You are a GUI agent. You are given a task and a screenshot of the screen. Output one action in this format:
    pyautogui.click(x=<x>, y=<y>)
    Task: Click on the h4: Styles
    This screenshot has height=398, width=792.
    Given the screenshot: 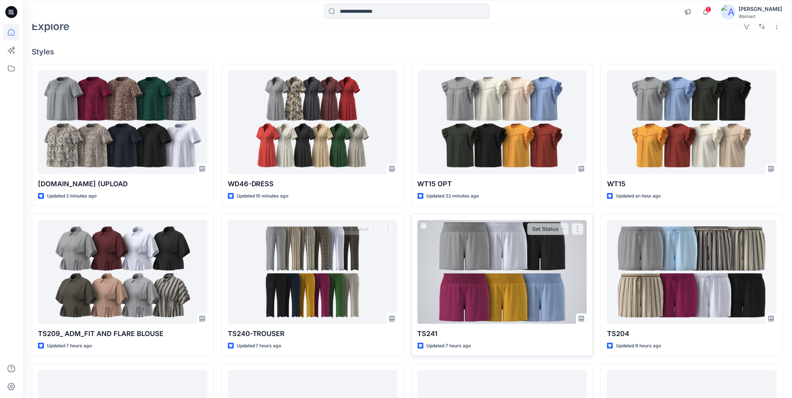 What is the action you would take?
    pyautogui.click(x=407, y=52)
    